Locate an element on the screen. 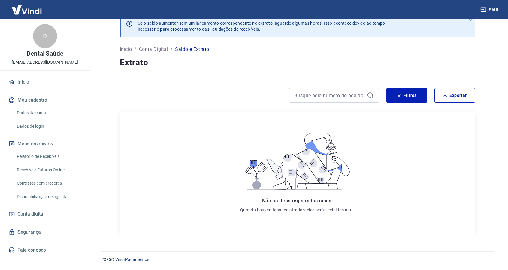 The height and width of the screenshot is (270, 508). p: Quando houver itens registrados, eles serão exibidos aqui. is located at coordinates (298, 210).